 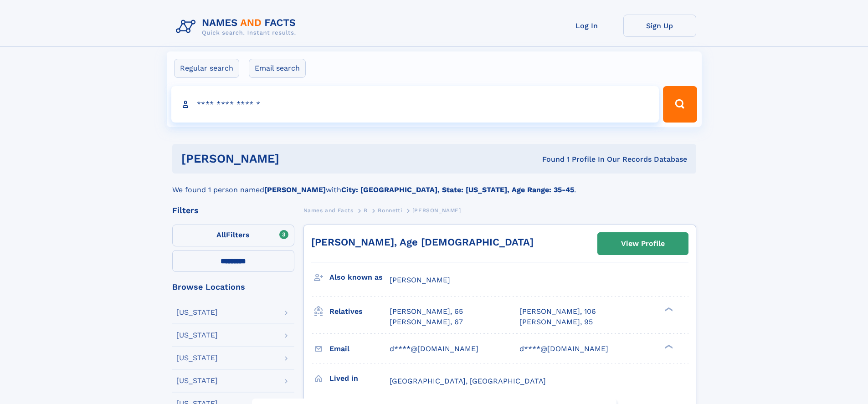 What do you see at coordinates (587, 26) in the screenshot?
I see `a: Log In` at bounding box center [587, 26].